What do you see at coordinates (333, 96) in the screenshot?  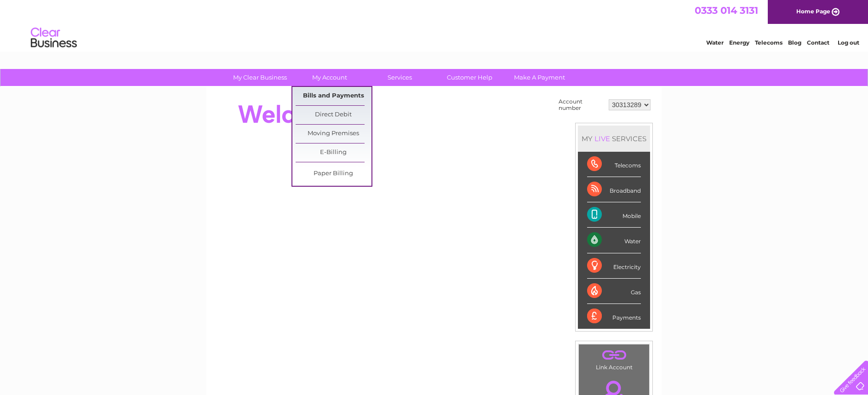 I see `a: Bills and Payments` at bounding box center [333, 96].